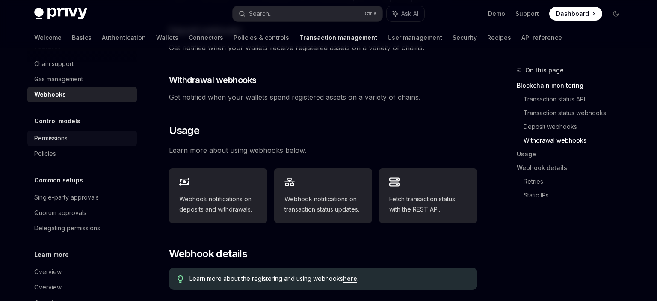 Image resolution: width=657 pixels, height=301 pixels. What do you see at coordinates (307, 14) in the screenshot?
I see `button: Search...CtrlK` at bounding box center [307, 14].